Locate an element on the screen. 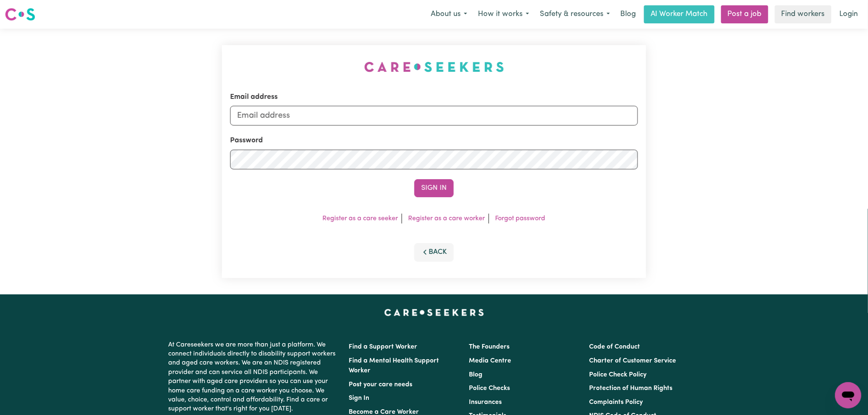  a: Police Check Policy is located at coordinates (618, 375).